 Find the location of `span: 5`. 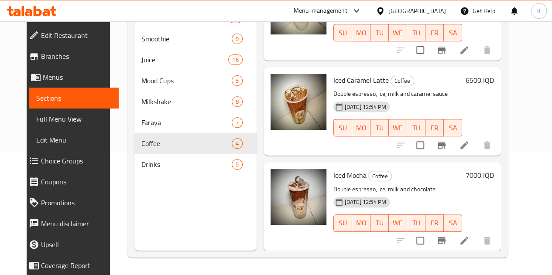

span: 5 is located at coordinates (237, 165).